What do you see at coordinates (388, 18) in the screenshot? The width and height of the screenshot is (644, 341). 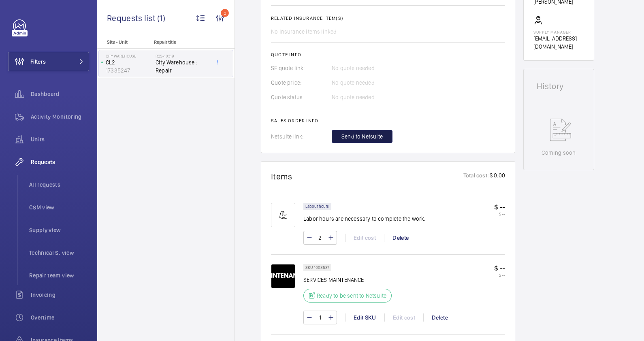 I see `h2: Related insurance item(s)` at bounding box center [388, 18].